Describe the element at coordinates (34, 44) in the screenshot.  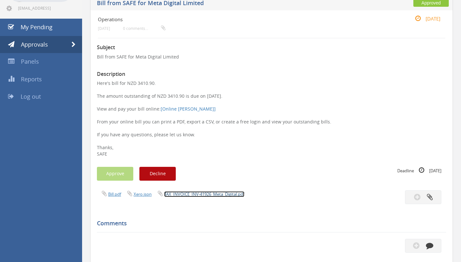
I see `span: Approvals` at that location.